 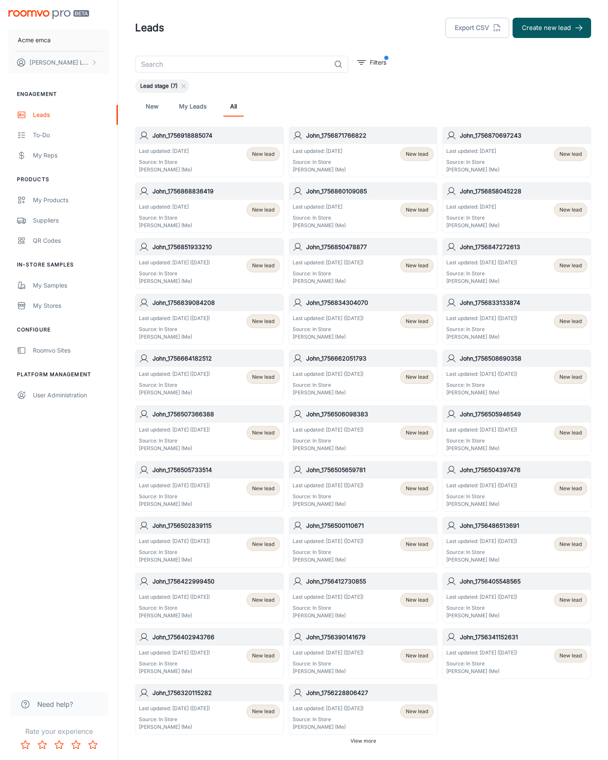 I want to click on div: My Reps, so click(x=71, y=155).